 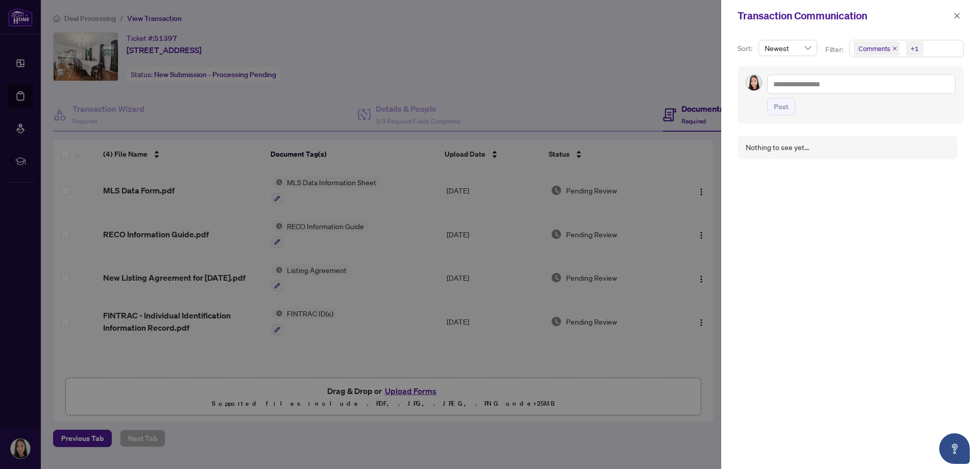 I want to click on p: Sort:, so click(x=745, y=48).